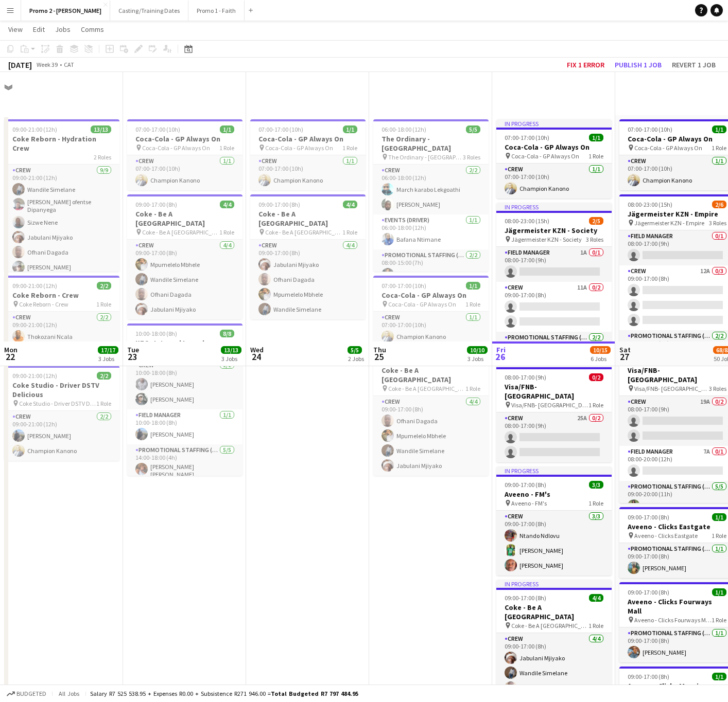 The image size is (728, 702). What do you see at coordinates (38, 29) in the screenshot?
I see `a: Edit` at bounding box center [38, 29].